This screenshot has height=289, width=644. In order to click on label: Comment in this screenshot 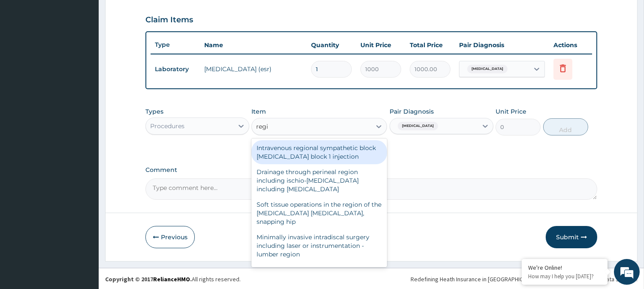, I will do `click(371, 170)`.